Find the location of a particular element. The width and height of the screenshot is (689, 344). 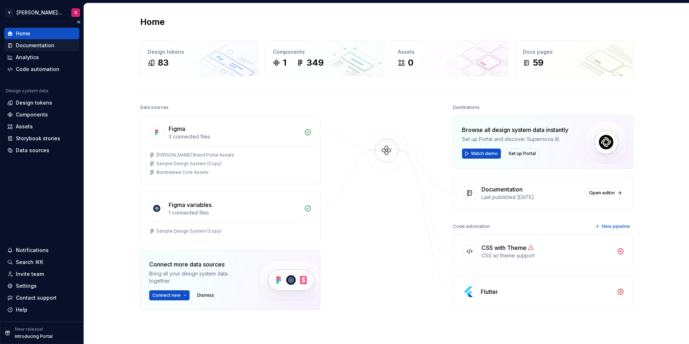

a: Design tokens83 is located at coordinates (199, 58).